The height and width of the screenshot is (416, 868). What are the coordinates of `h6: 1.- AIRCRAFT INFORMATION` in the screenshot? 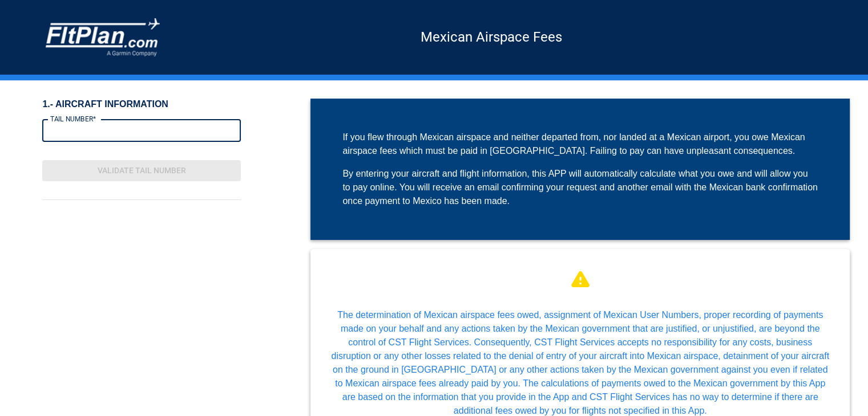 It's located at (141, 104).